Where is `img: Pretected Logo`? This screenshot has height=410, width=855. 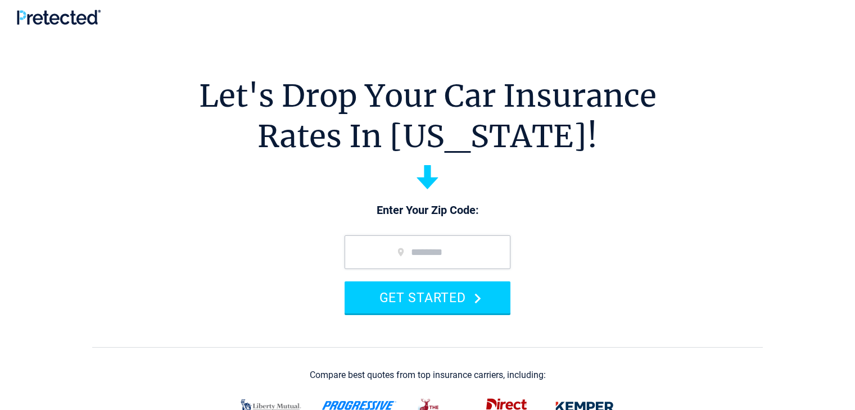
img: Pretected Logo is located at coordinates (58, 17).